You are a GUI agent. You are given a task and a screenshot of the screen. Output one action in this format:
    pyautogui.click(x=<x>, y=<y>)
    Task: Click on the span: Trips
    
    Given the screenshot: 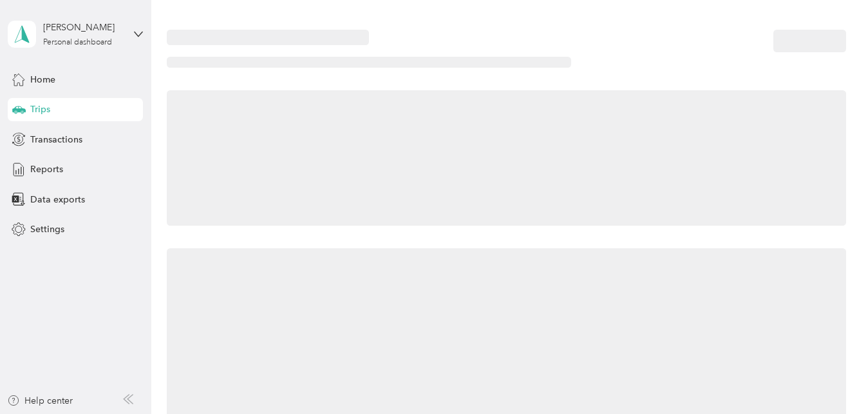 What is the action you would take?
    pyautogui.click(x=40, y=109)
    